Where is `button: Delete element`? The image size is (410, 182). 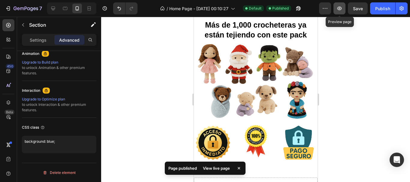 button: Delete element is located at coordinates (59, 173).